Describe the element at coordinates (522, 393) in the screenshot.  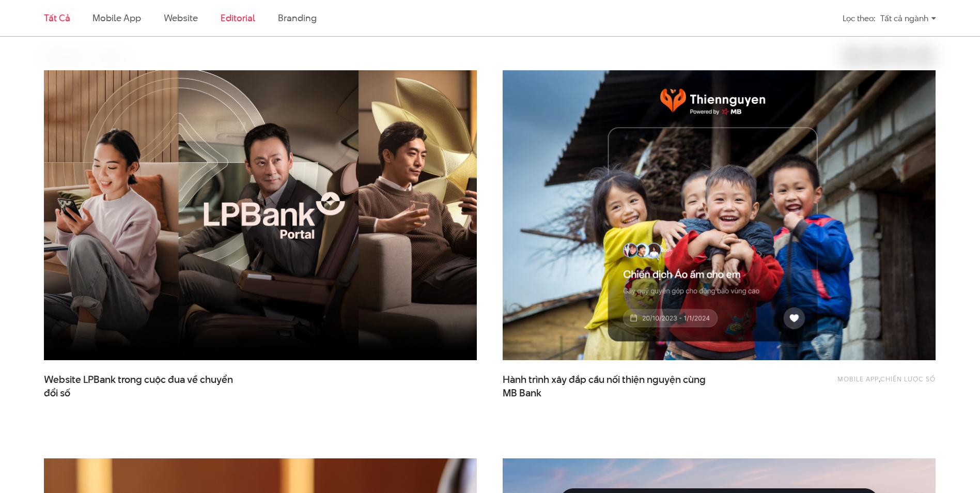
I see `span: MB Bank` at that location.